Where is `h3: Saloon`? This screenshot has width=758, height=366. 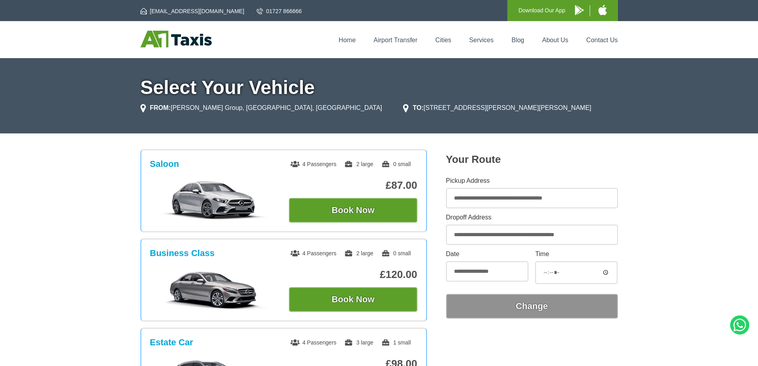
h3: Saloon is located at coordinates (164, 164).